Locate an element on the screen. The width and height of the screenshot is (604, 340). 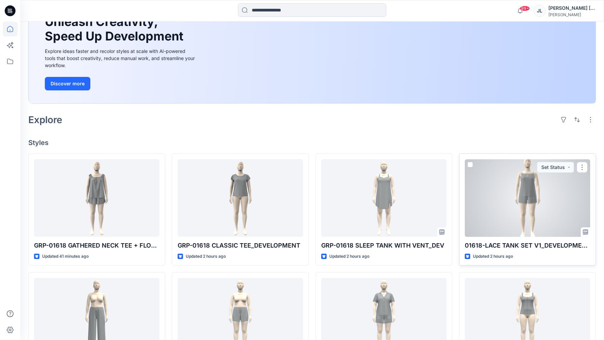
a: 01618-LACE TANK SET V1_DEVELOPMENT is located at coordinates (527, 198).